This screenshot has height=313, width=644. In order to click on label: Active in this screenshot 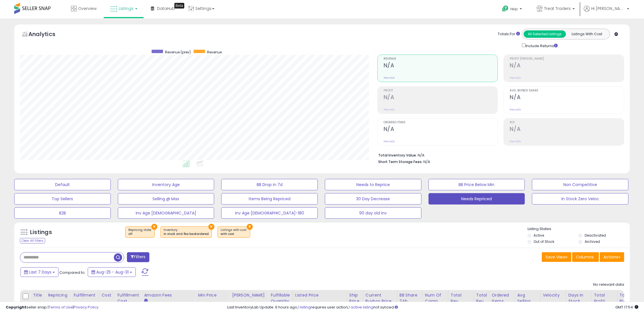, I will do `click(539, 235)`.